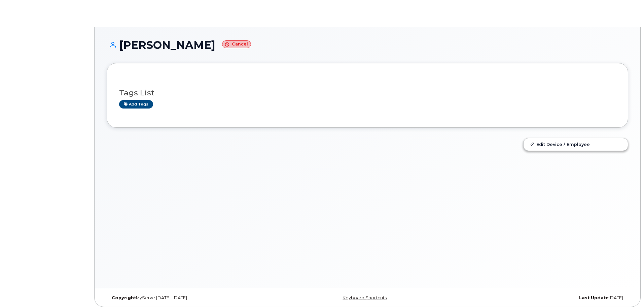  Describe the element at coordinates (365, 298) in the screenshot. I see `a: Keyboard Shortcuts` at that location.